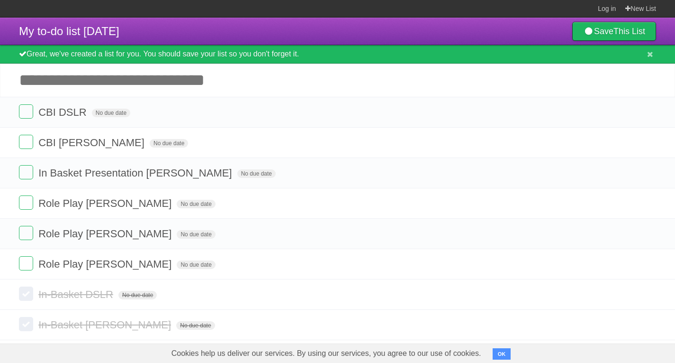 Image resolution: width=675 pixels, height=363 pixels. What do you see at coordinates (77, 294) in the screenshot?
I see `span: In-Basket DSLR` at bounding box center [77, 294].